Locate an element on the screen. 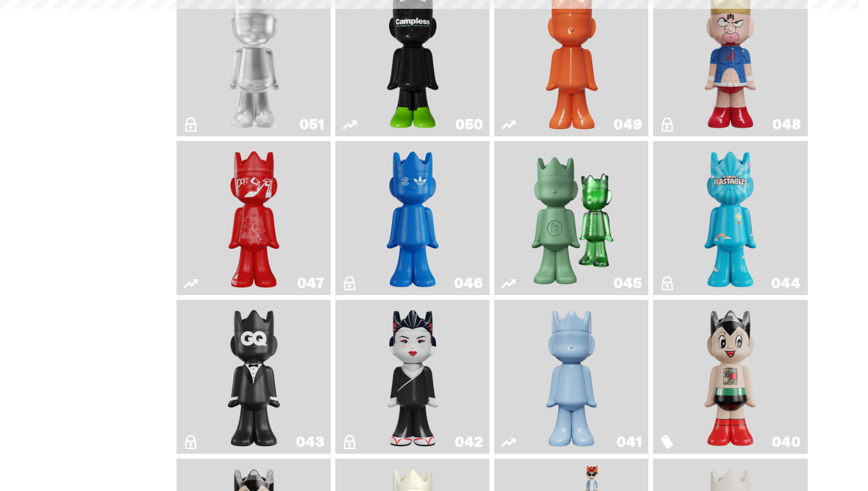 The height and width of the screenshot is (491, 868). img: Skip is located at coordinates (254, 218).